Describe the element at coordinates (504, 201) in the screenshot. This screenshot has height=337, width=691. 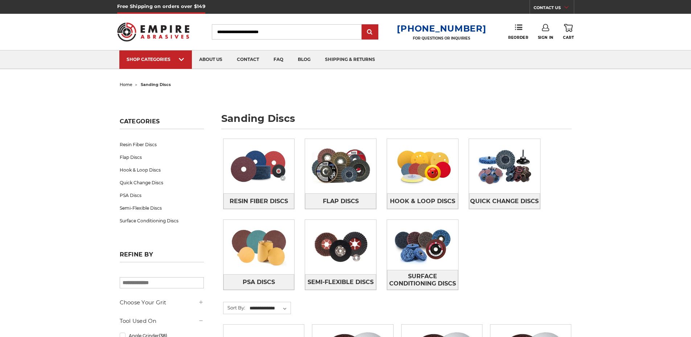
I see `span: Quick Change Discs` at that location.